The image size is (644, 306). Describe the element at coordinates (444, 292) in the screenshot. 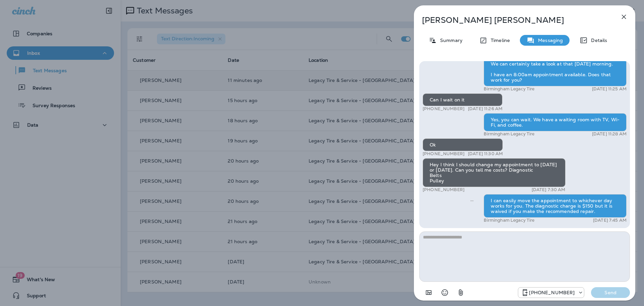

I see `button: Select an emoji` at that location.